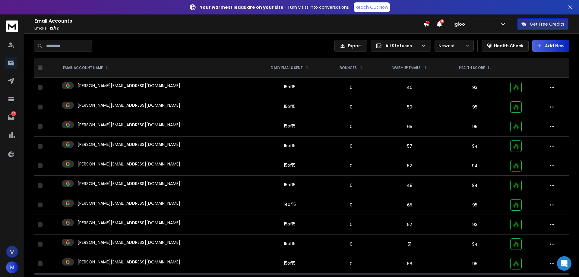 Image resolution: width=579 pixels, height=277 pixels. Describe the element at coordinates (12, 268) in the screenshot. I see `button: M` at that location.